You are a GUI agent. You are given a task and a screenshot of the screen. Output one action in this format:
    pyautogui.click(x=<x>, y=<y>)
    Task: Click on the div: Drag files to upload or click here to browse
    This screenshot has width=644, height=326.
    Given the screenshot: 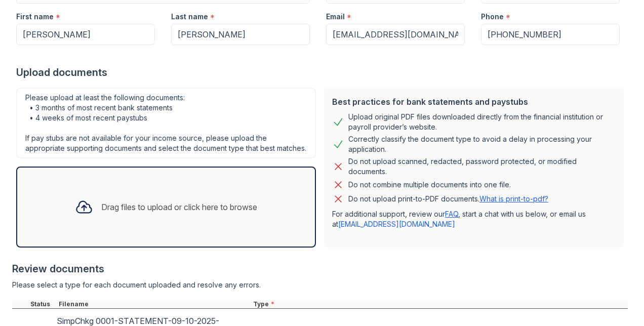 What is the action you would take?
    pyautogui.click(x=179, y=208)
    